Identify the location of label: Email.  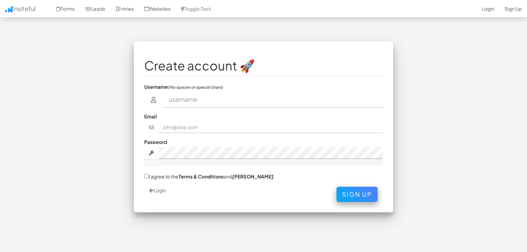
(150, 117).